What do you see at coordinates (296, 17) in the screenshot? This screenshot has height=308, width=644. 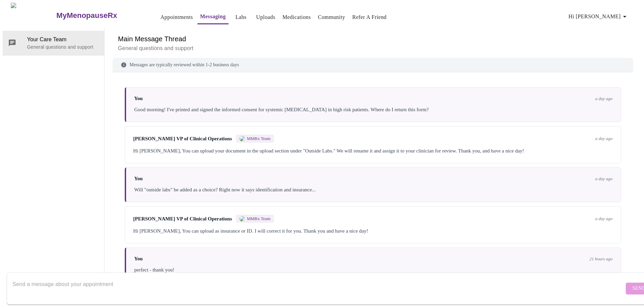 I see `button: Medications` at bounding box center [296, 17].